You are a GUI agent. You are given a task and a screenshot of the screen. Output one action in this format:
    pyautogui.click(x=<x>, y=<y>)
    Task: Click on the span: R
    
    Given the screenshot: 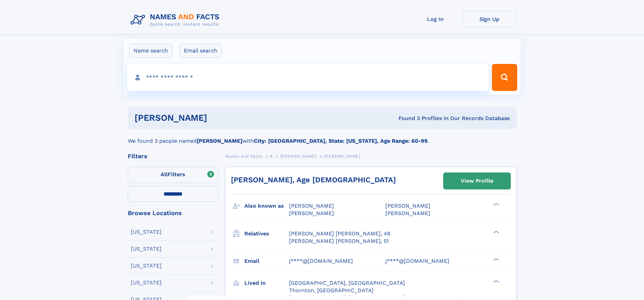 What is the action you would take?
    pyautogui.click(x=271, y=156)
    